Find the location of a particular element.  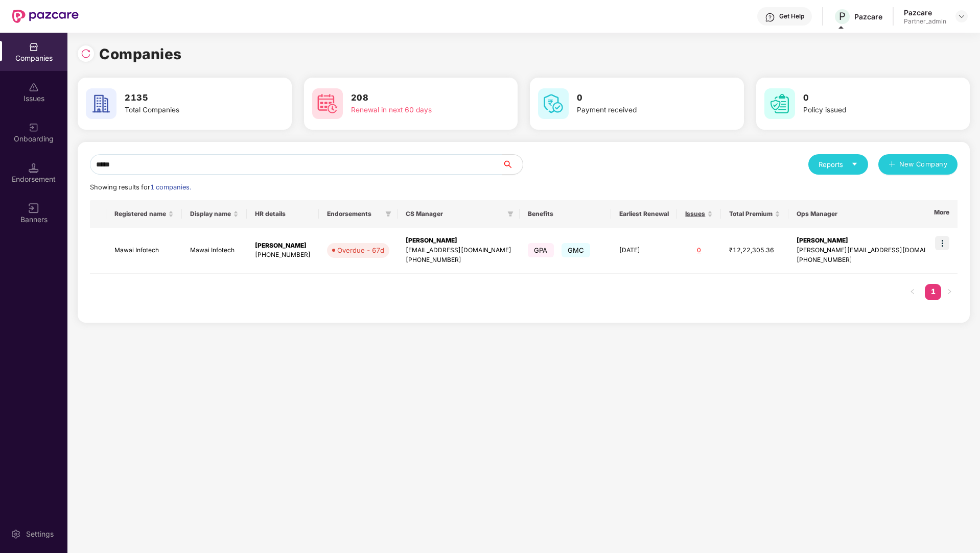

th: Registered name is located at coordinates (144, 214).